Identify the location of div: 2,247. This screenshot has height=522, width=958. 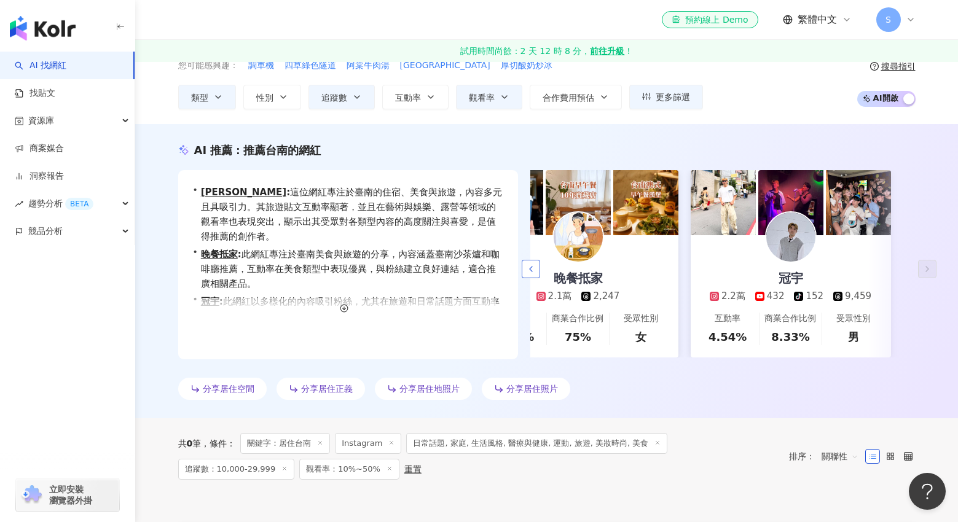
(606, 296).